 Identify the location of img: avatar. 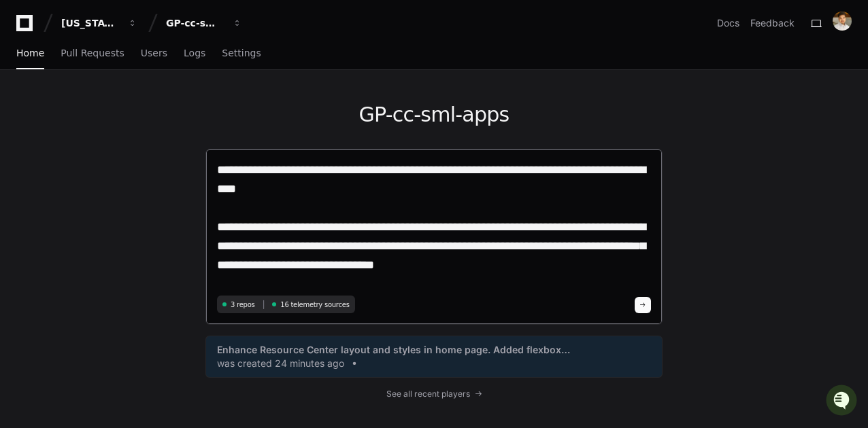
(842, 21).